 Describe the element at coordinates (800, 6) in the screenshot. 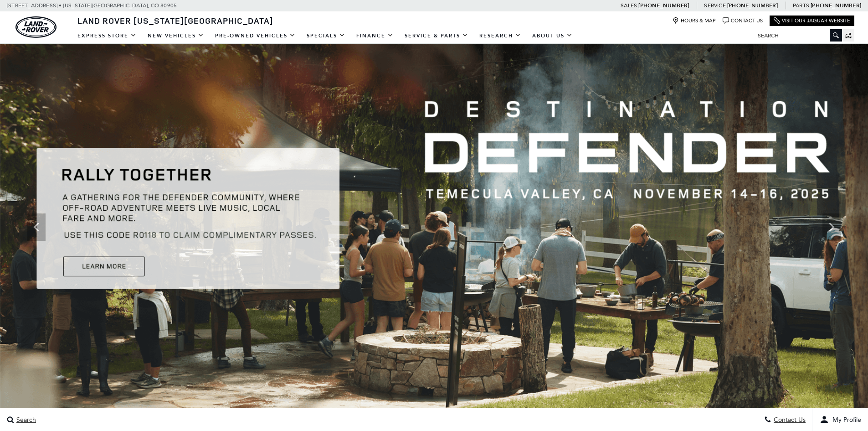

I see `span: Parts` at that location.